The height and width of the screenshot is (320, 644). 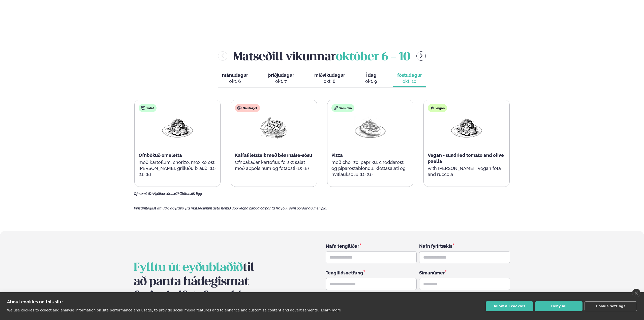 What do you see at coordinates (438, 108) in the screenshot?
I see `div: Vegan` at bounding box center [438, 108].